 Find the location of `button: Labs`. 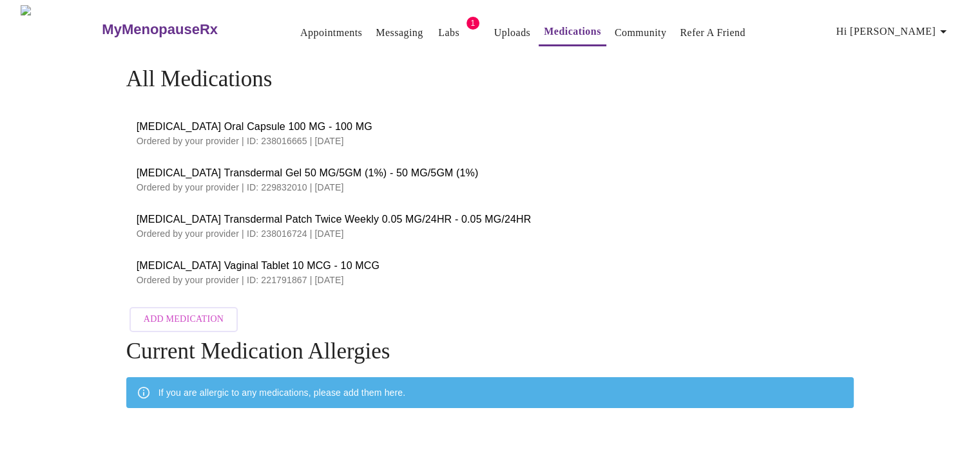

button: Labs is located at coordinates (449, 33).